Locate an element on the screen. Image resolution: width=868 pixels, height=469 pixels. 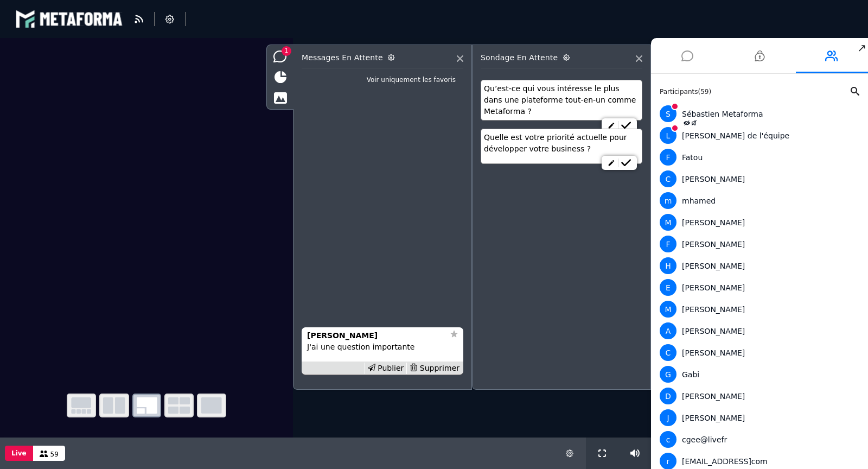
h3: Sondage en attente is located at coordinates (547, 58).